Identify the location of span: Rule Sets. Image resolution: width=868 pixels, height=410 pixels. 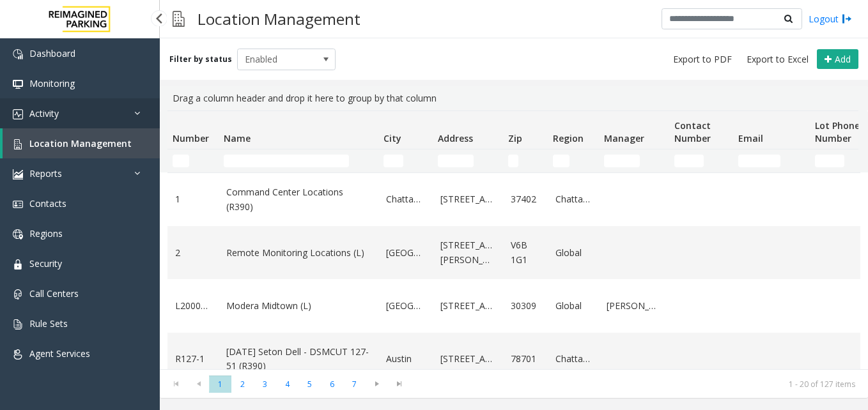
(48, 323).